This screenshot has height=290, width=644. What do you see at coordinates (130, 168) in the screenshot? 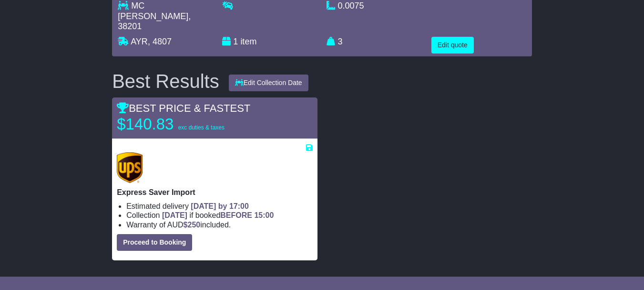
I see `img: UPS (new): Express Saver Import` at bounding box center [130, 168].